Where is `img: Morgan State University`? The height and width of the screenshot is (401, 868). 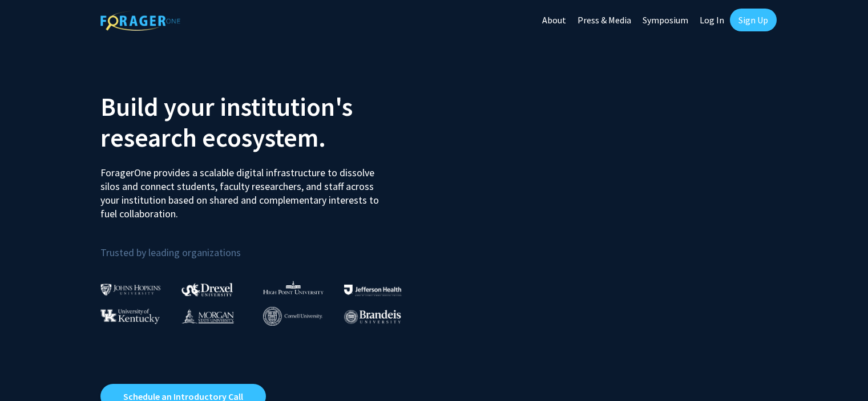
img: Morgan State University is located at coordinates (208, 316).